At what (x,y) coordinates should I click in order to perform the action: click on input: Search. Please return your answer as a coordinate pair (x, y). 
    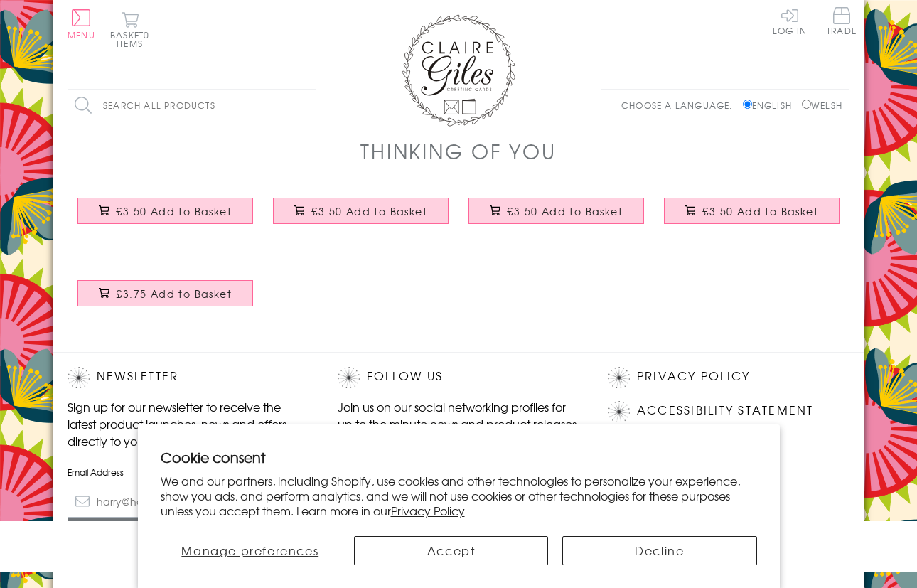
    Looking at the image, I should click on (309, 105).